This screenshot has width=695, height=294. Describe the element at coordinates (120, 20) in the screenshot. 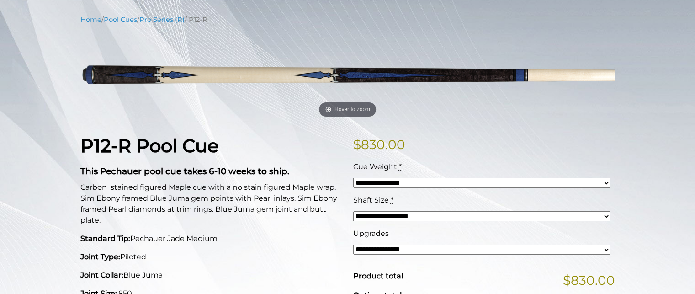

I see `a: Pool Cues` at that location.